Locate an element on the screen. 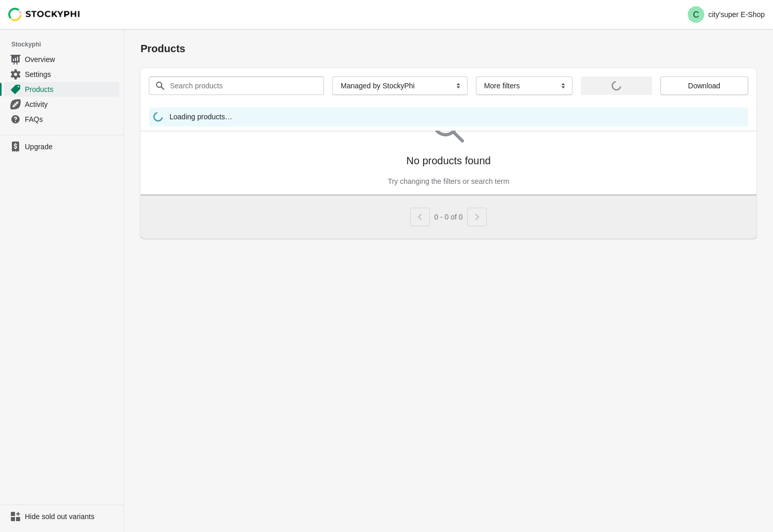 The width and height of the screenshot is (773, 532). a: Activity is located at coordinates (61, 104).